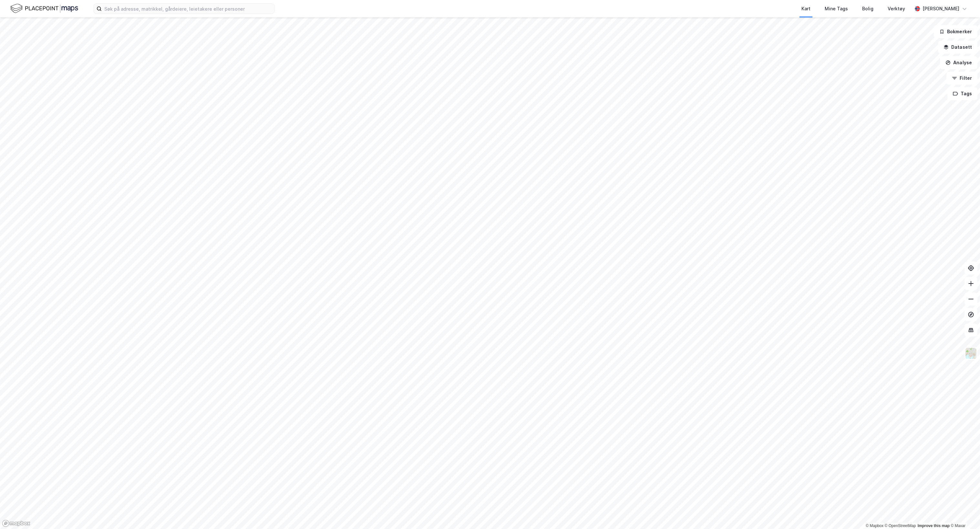 The image size is (980, 529). I want to click on div: Kontrollprogram for chat, so click(964, 514).